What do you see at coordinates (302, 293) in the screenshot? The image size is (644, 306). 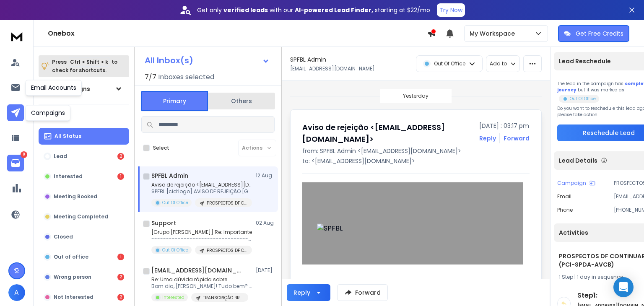 I see `div: Reply` at bounding box center [302, 293].